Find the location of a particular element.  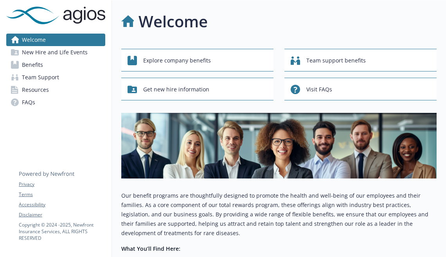

button: Explore company benefits is located at coordinates (197, 60).